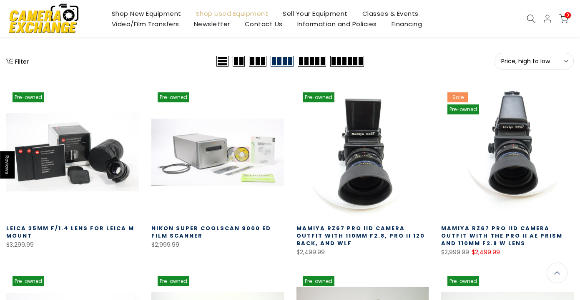  What do you see at coordinates (534, 61) in the screenshot?
I see `button: Price, high to low` at bounding box center [534, 61].